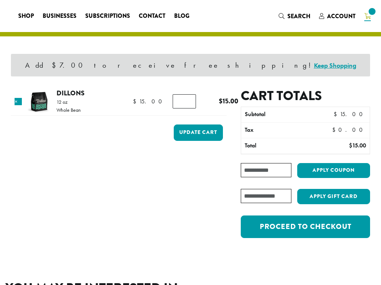 This screenshot has width=381, height=285. I want to click on span: Contact, so click(152, 16).